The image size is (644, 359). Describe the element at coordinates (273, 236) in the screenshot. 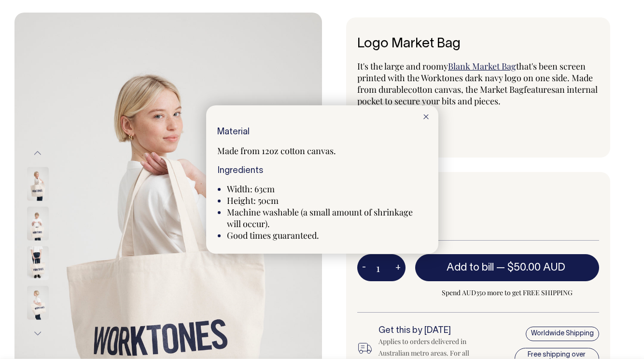

I see `span: Good times guaranteed.` at that location.